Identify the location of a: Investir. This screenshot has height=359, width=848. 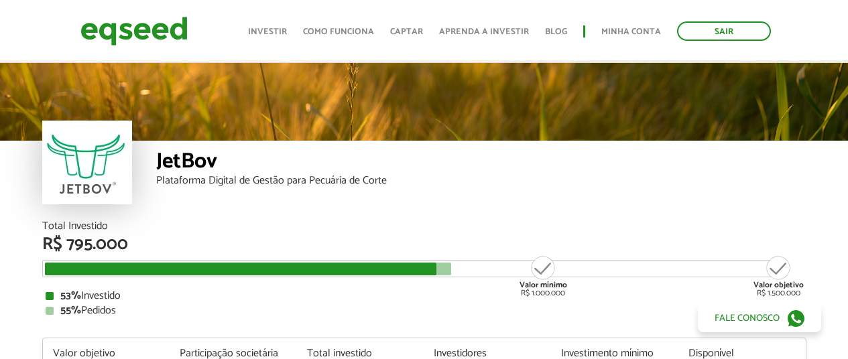
(268, 32).